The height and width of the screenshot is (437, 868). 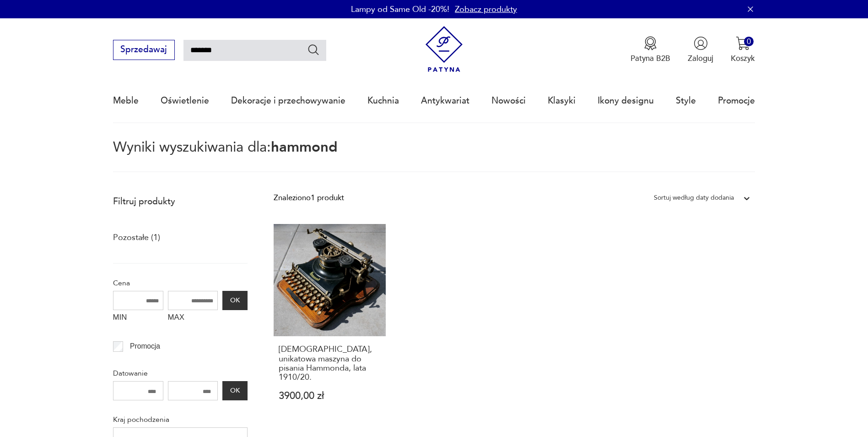 I want to click on p: Wyniki wyszukiwania dla:, so click(x=434, y=156).